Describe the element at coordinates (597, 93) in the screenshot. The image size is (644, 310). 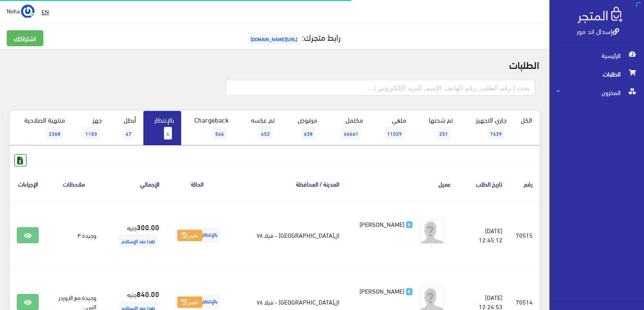
I see `a: المخزون` at that location.